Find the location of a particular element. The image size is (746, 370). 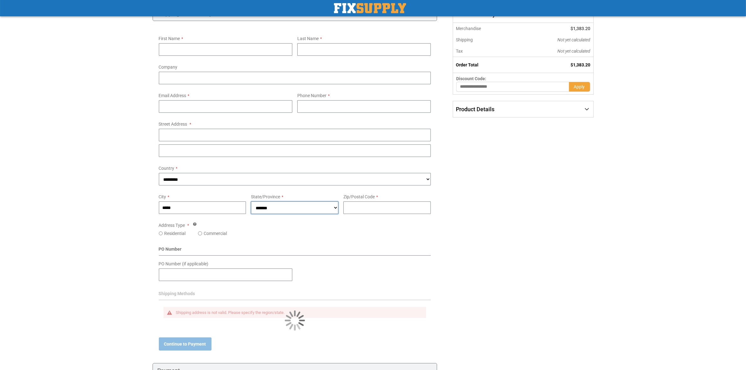

span: Product Details is located at coordinates (475, 109).